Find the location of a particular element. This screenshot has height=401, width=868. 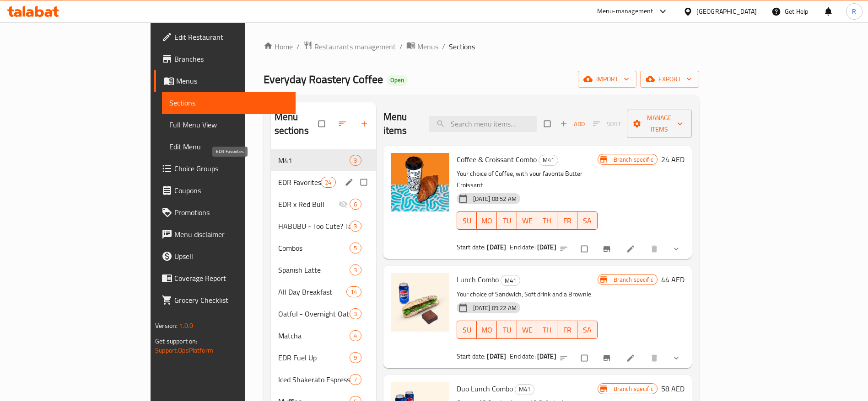

nav: breadcrumb is located at coordinates (481, 46).